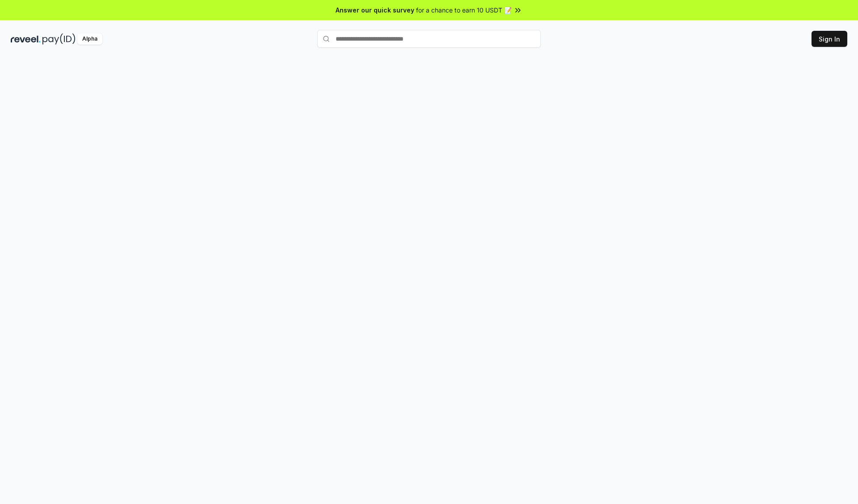 The height and width of the screenshot is (504, 858). What do you see at coordinates (829, 39) in the screenshot?
I see `button: Sign In` at bounding box center [829, 39].